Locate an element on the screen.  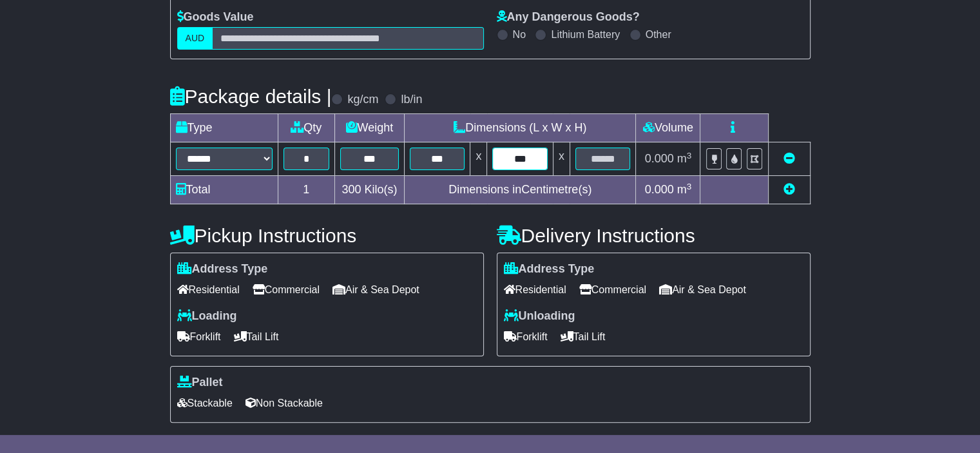
h4: Package details | is located at coordinates (251, 96).